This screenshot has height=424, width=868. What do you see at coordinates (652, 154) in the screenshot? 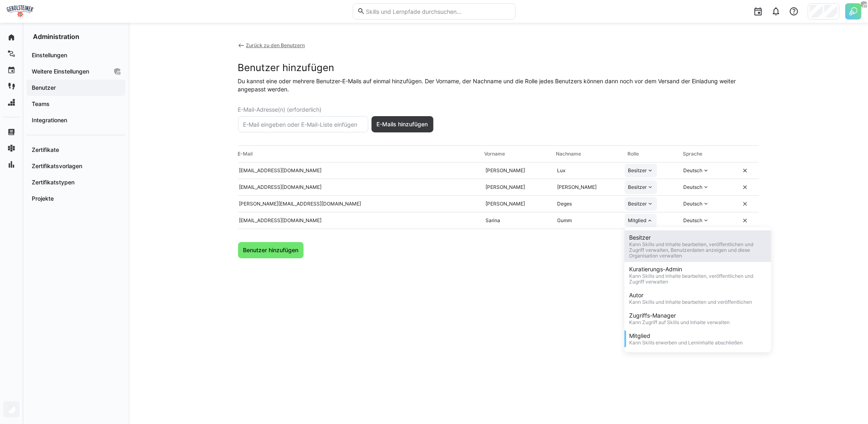
I see `span: Rolle` at bounding box center [652, 154].